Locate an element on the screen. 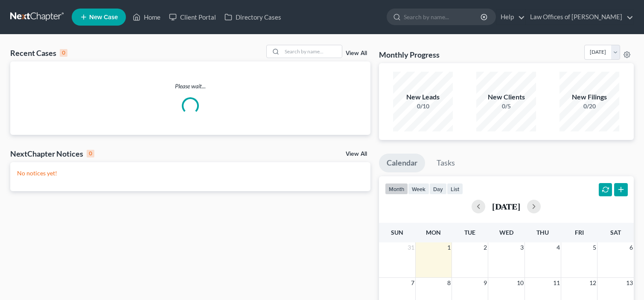  span: 7 is located at coordinates (413, 283).